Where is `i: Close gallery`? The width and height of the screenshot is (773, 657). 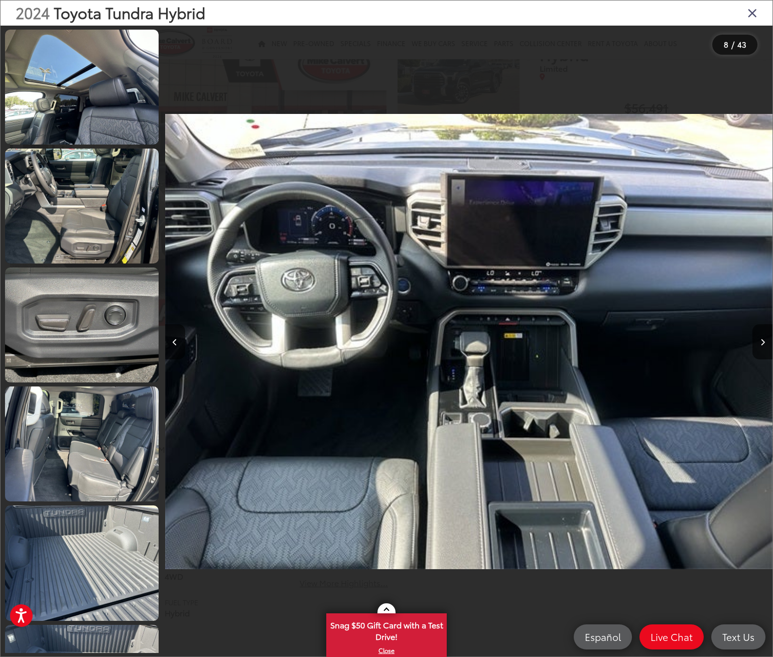 i: Close gallery is located at coordinates (753, 13).